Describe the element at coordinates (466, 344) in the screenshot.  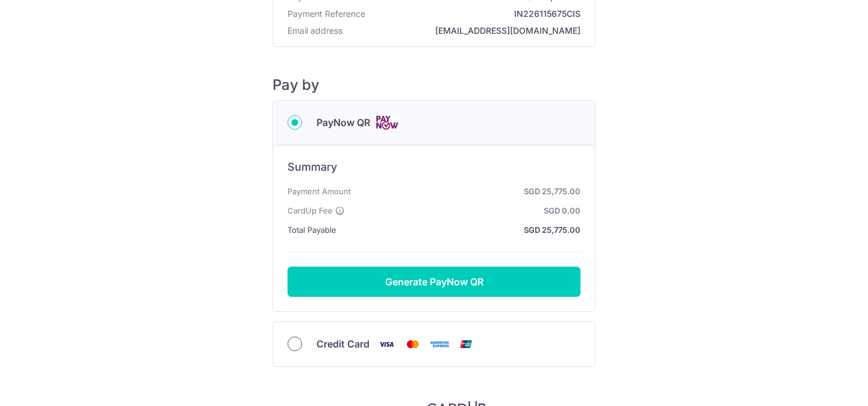
I see `img: Union Pay` at that location.